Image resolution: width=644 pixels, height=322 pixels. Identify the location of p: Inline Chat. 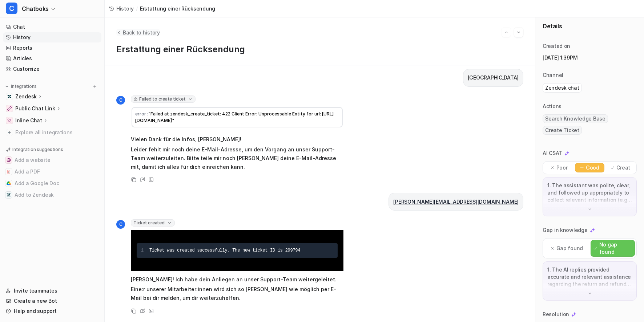
(29, 121).